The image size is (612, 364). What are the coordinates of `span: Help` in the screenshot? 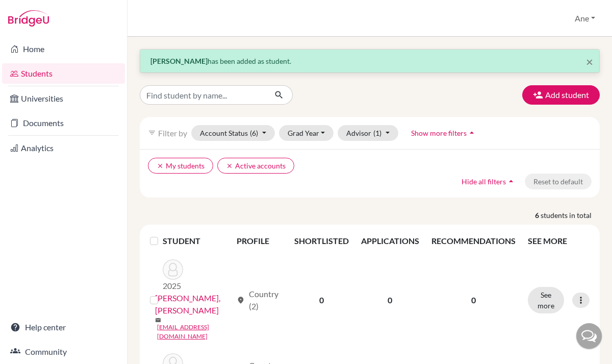 It's located at (34, 12).